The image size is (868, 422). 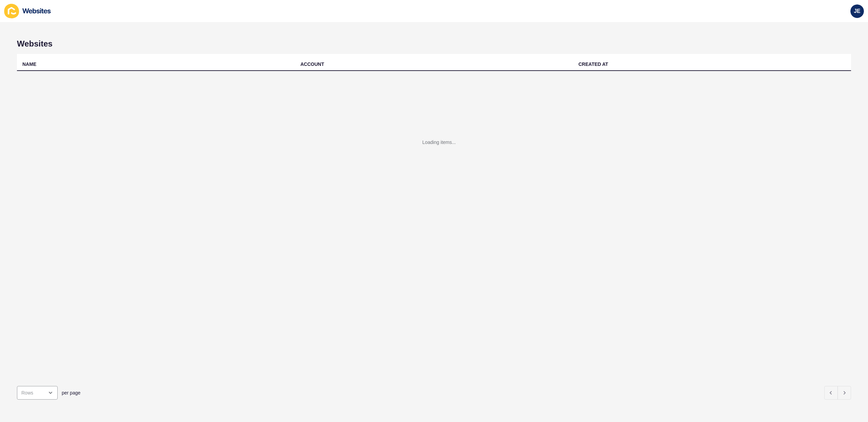 I want to click on div: Loading items..., so click(x=440, y=143).